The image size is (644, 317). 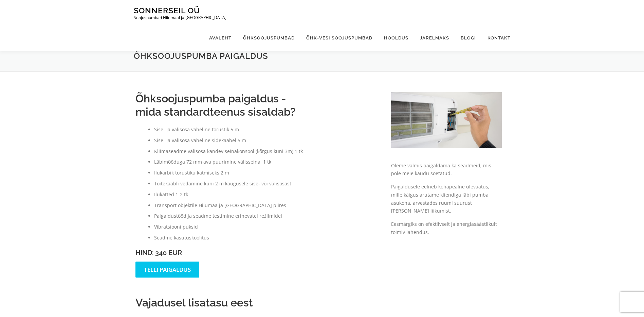 What do you see at coordinates (339, 38) in the screenshot?
I see `a: Õhk-vesi soojuspumbad` at bounding box center [339, 38].